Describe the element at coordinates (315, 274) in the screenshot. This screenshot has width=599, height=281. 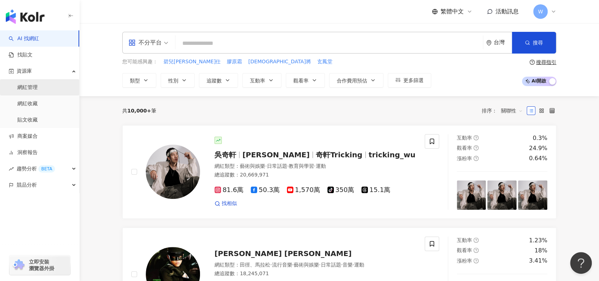
I see `div: 總追蹤數 ： 18,245,071` at that location.